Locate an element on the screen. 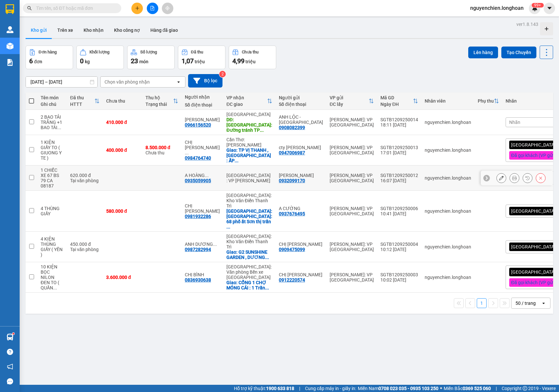 The width and height of the screenshot is (559, 392). span: 1,07 is located at coordinates (187, 61).